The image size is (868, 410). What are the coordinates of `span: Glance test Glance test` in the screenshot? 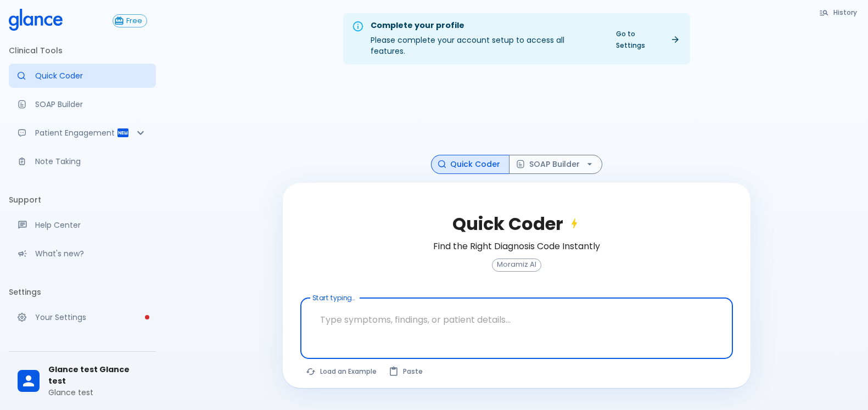 It's located at (98, 375).